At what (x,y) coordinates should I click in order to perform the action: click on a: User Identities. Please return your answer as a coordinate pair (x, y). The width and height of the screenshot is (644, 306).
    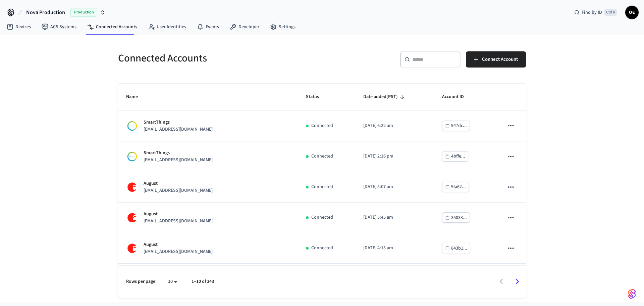
    Looking at the image, I should click on (167, 27).